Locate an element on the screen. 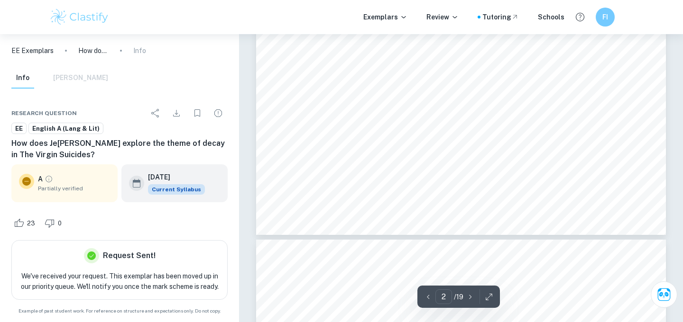 The width and height of the screenshot is (683, 322). span: Partially verified is located at coordinates (74, 189).